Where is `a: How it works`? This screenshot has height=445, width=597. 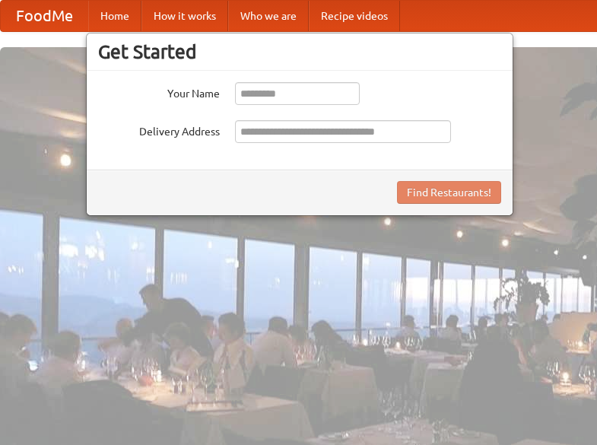 a: How it works is located at coordinates (185, 16).